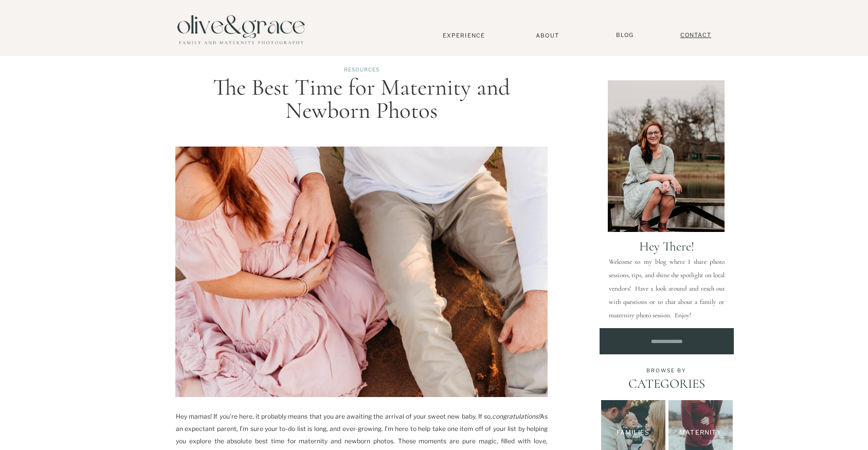 The width and height of the screenshot is (868, 450). What do you see at coordinates (361, 70) in the screenshot?
I see `a: Resources` at bounding box center [361, 70].